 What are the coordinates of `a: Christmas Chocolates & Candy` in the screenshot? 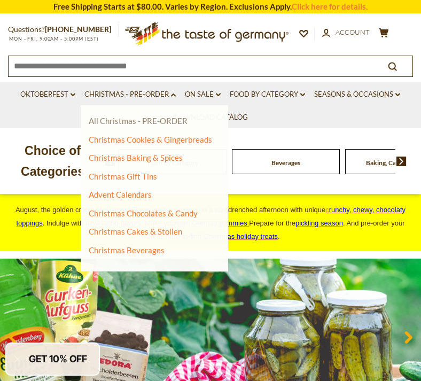 It's located at (143, 213).